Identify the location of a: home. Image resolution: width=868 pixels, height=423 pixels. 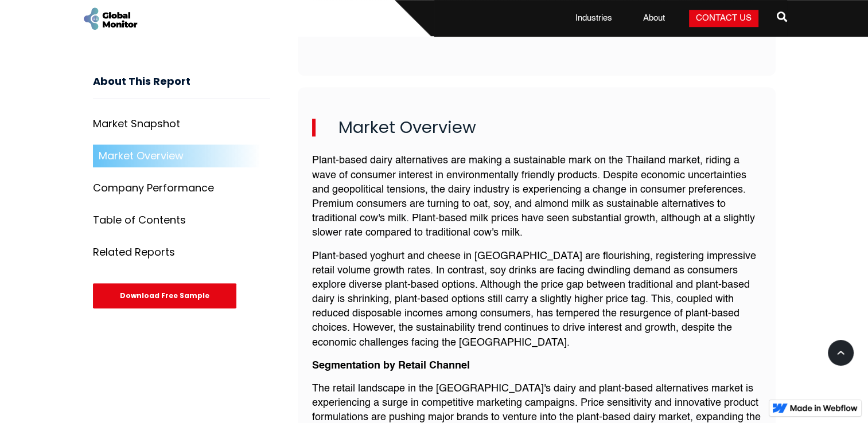
(110, 18).